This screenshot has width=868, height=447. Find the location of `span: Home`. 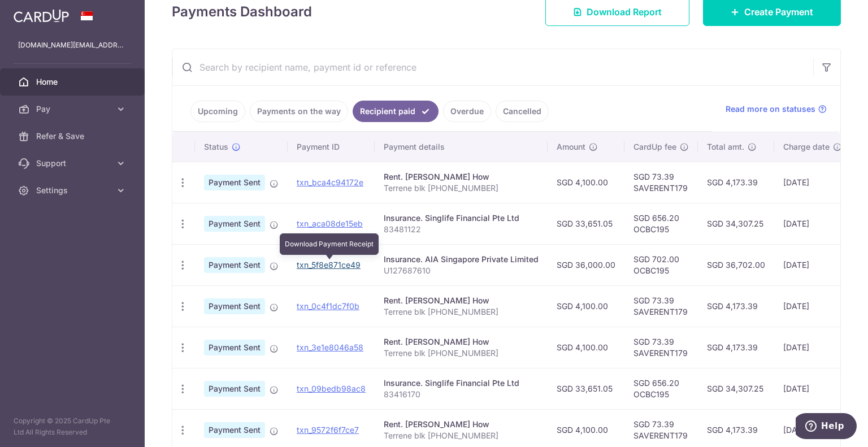

span: Home is located at coordinates (74, 82).